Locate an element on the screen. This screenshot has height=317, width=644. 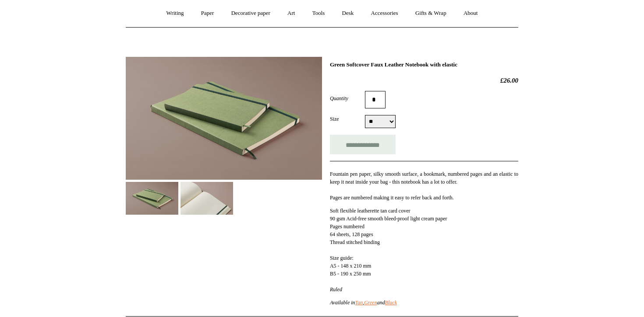
a: About is located at coordinates (470, 13).